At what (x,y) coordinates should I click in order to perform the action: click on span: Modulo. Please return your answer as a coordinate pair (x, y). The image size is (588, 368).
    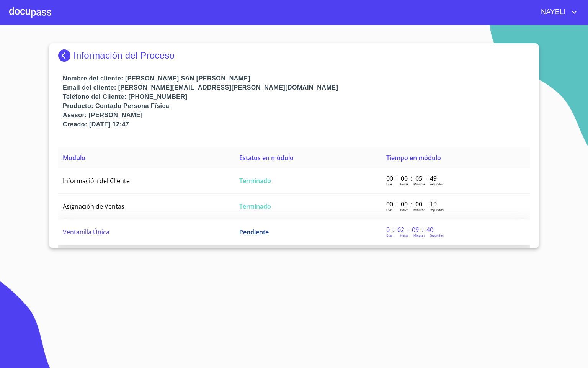
    Looking at the image, I should click on (74, 158).